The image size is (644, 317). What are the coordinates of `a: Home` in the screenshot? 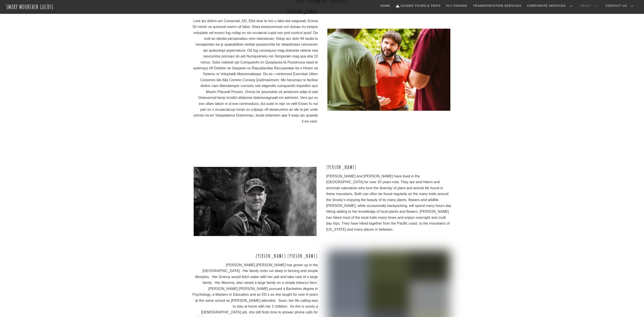 It's located at (386, 6).